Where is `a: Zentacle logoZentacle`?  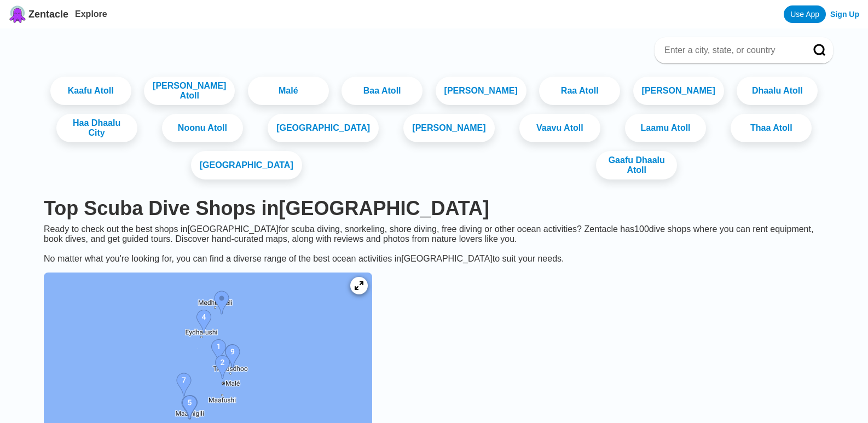
a: Zentacle logoZentacle is located at coordinates (39, 14).